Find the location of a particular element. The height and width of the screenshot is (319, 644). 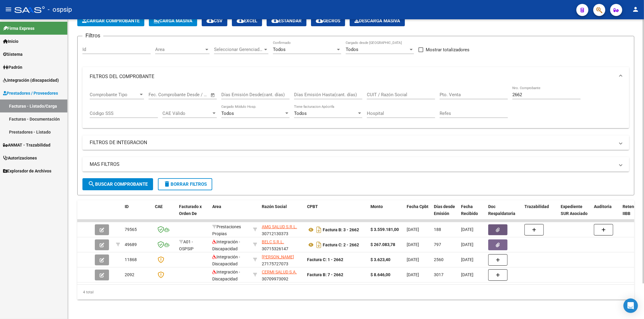

datatable-header-cell: Area is located at coordinates (230, 214).